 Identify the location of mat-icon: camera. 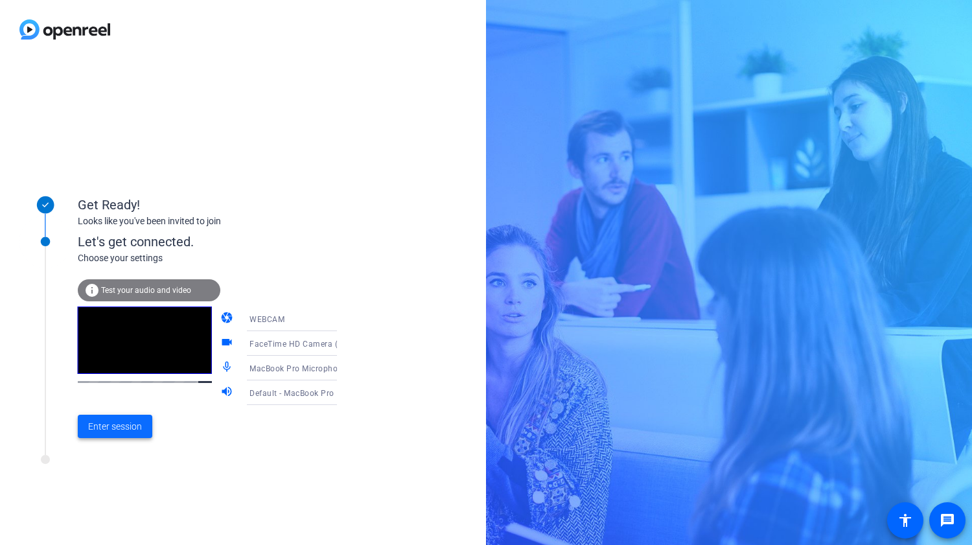
(228, 319).